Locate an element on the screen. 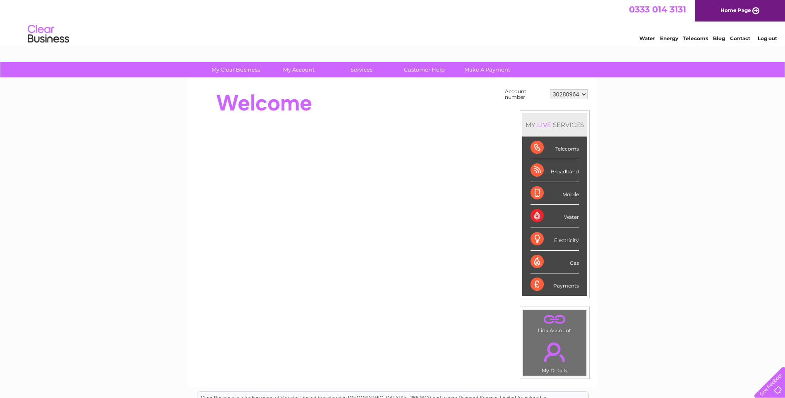  a: Customer Help is located at coordinates (424, 70).